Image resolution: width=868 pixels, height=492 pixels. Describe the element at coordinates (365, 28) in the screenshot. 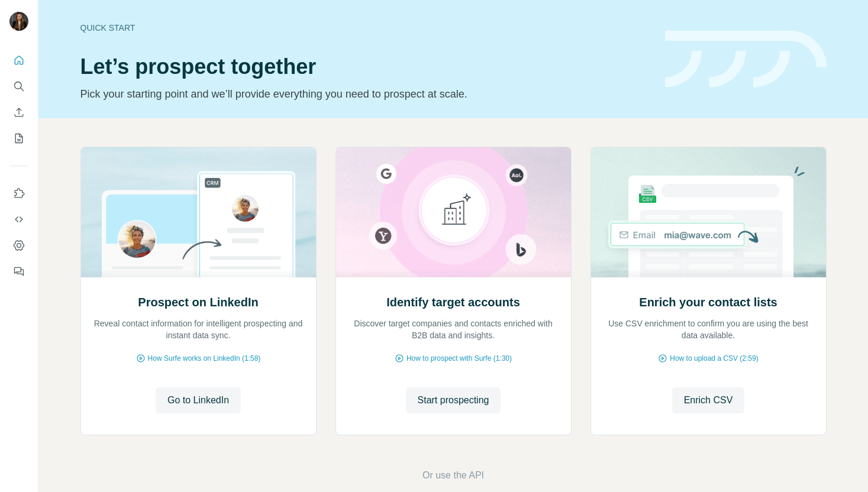

I see `div: Quick start` at that location.